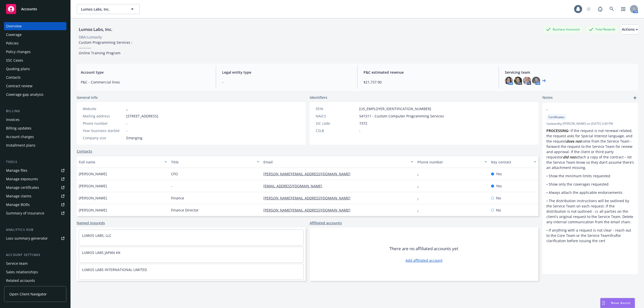 The height and width of the screenshot is (308, 644). I want to click on a: Service team, so click(35, 264).